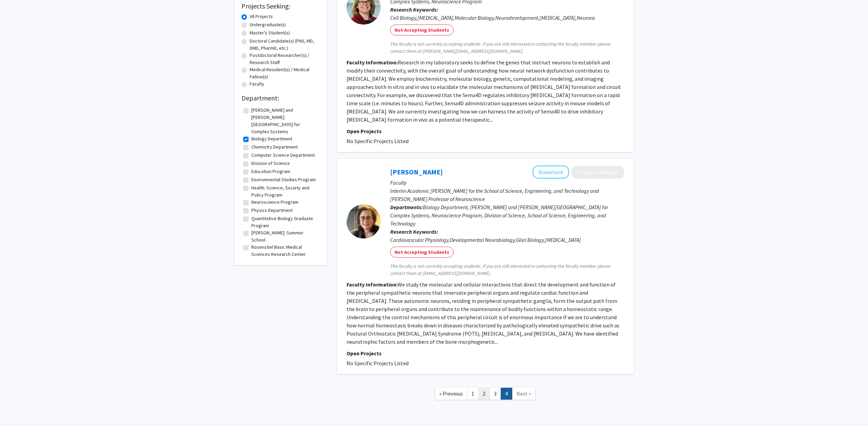 The height and width of the screenshot is (433, 868). What do you see at coordinates (485, 395) in the screenshot?
I see `nav: Page navigation` at bounding box center [485, 395].